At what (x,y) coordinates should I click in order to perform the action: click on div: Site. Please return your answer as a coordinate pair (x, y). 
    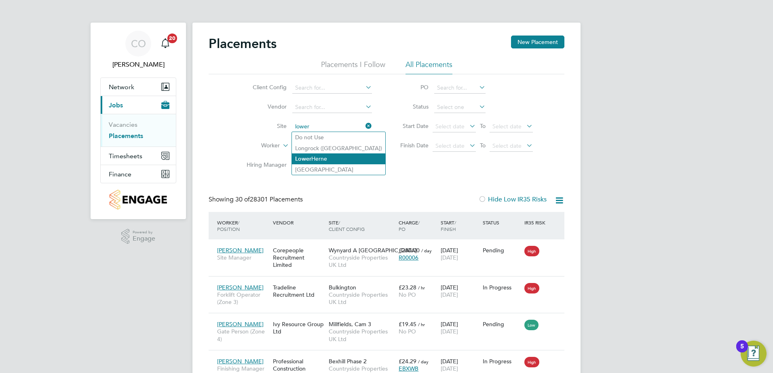
    Looking at the image, I should click on (361, 226).